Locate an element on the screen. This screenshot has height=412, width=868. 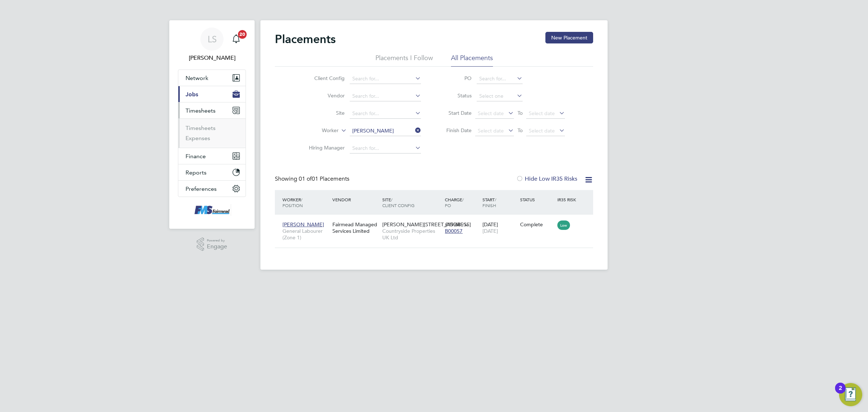
span: LS is located at coordinates (212, 39).